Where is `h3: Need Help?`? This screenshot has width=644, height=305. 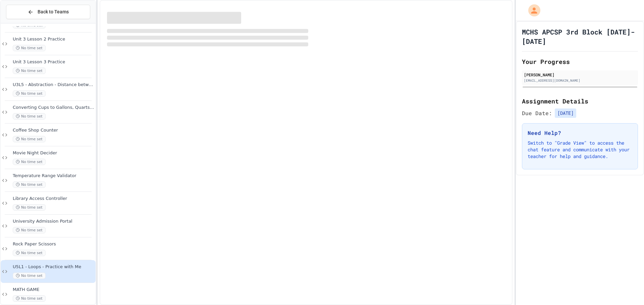
h3: Need Help? is located at coordinates (580, 133).